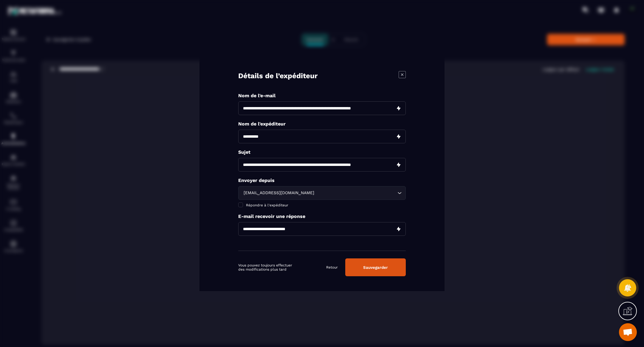  What do you see at coordinates (322, 96) in the screenshot?
I see `p: Nom de l'e-mail` at bounding box center [322, 96].